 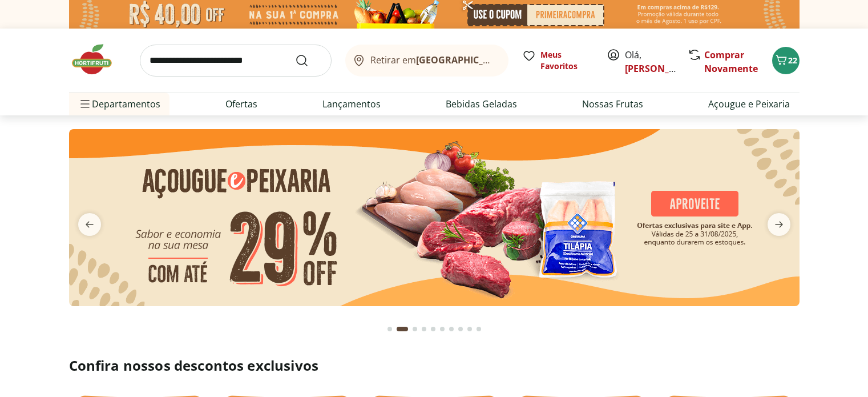 What do you see at coordinates (748, 104) in the screenshot?
I see `a: Açougue e Peixaria` at bounding box center [748, 104].